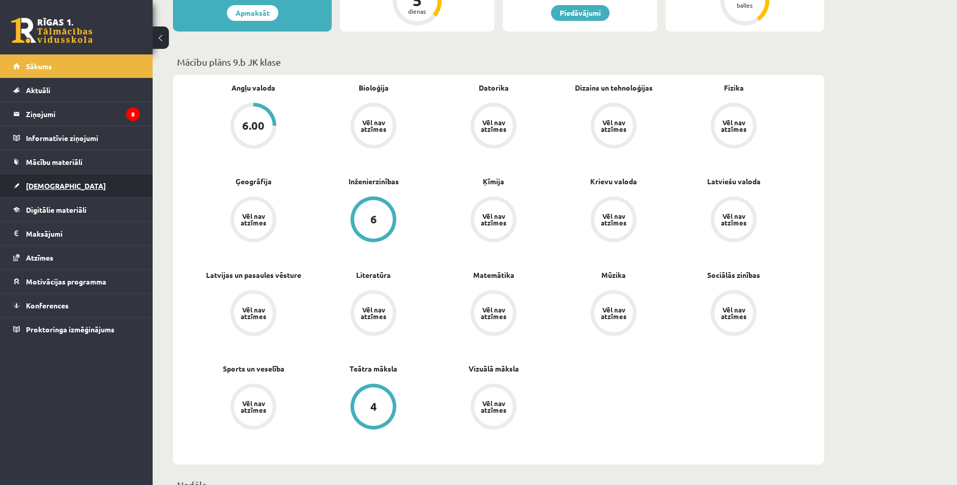 Image resolution: width=957 pixels, height=485 pixels. What do you see at coordinates (76, 233) in the screenshot?
I see `a: Maksājumi` at bounding box center [76, 233].